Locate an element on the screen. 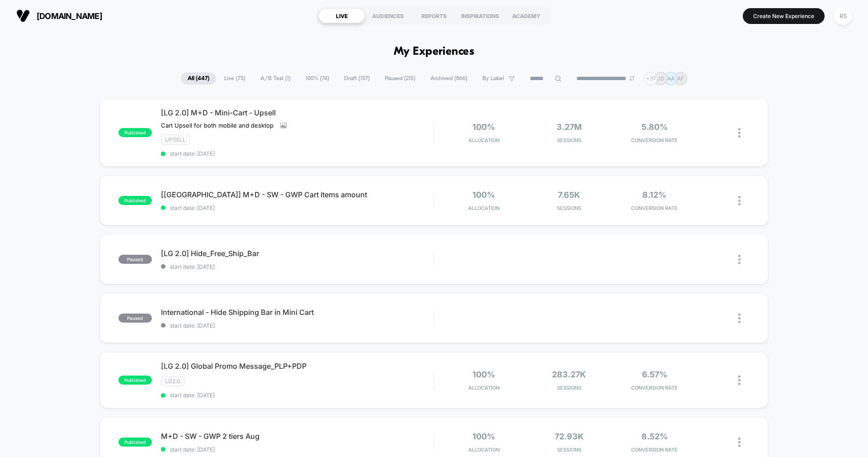  span: [LG 2.0] Hide_Free_Ship_Bar is located at coordinates (297, 254).